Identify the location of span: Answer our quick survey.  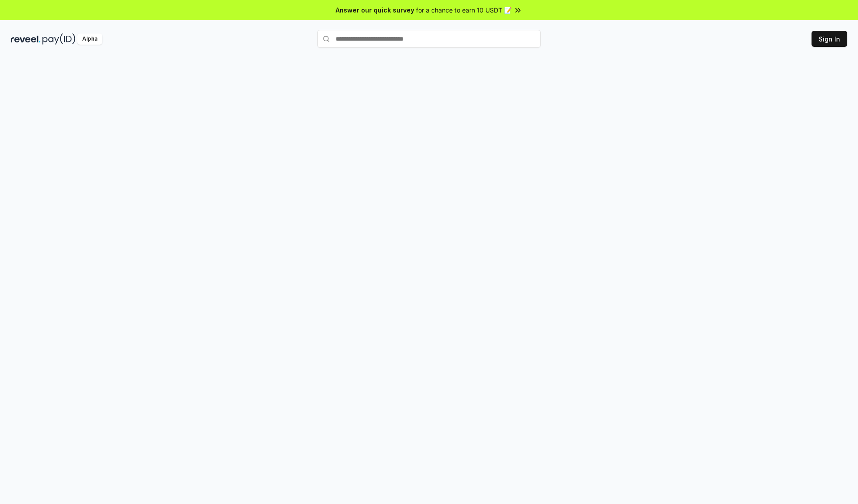
(375, 10).